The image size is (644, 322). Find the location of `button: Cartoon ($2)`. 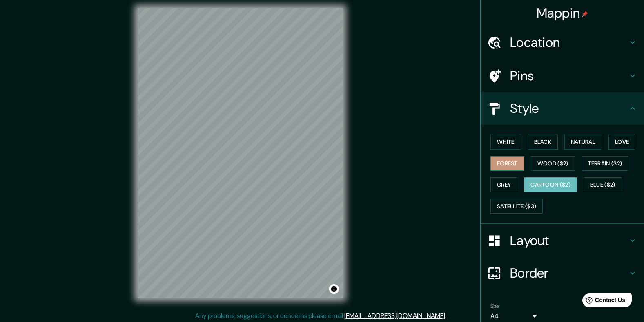

button: Cartoon ($2) is located at coordinates (550, 185).